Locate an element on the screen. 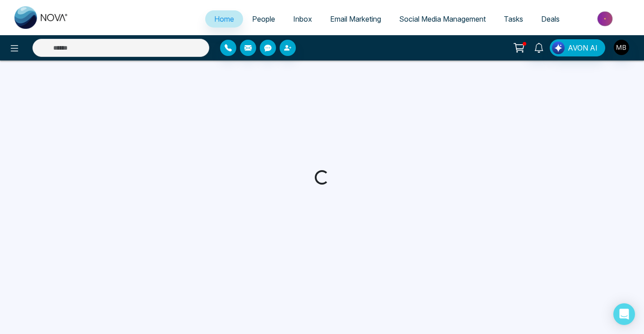 Image resolution: width=644 pixels, height=334 pixels. span: Email Marketing is located at coordinates (356, 19).